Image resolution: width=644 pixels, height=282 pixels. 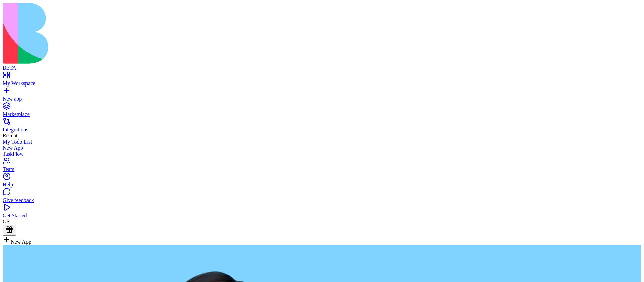 What do you see at coordinates (322, 65) in the screenshot?
I see `a: BETA` at bounding box center [322, 65].